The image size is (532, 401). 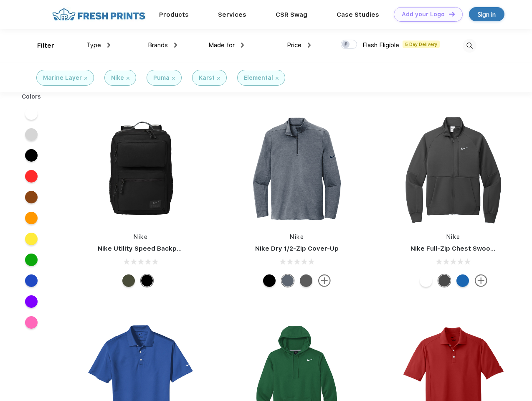 What do you see at coordinates (98, 14) in the screenshot?
I see `img: fo%20logo%202.webp` at bounding box center [98, 14].